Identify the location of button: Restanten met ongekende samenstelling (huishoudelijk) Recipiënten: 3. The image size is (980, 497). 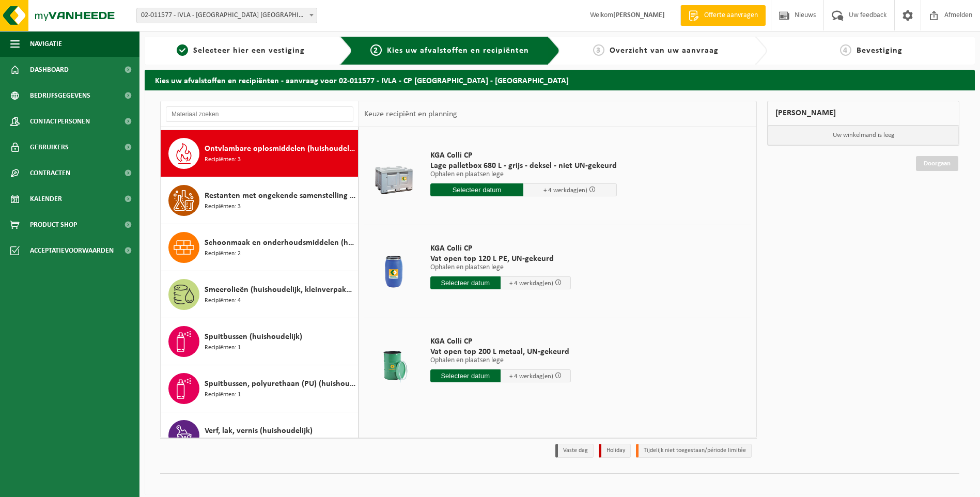
(260, 200).